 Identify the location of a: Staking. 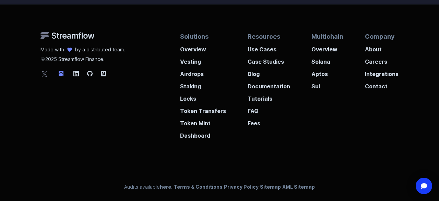
(203, 84).